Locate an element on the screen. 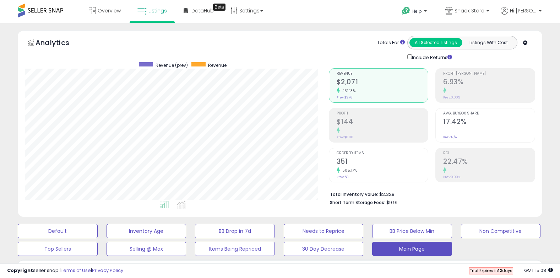 The width and height of the screenshot is (560, 278). span: $9.91 is located at coordinates (392, 202).